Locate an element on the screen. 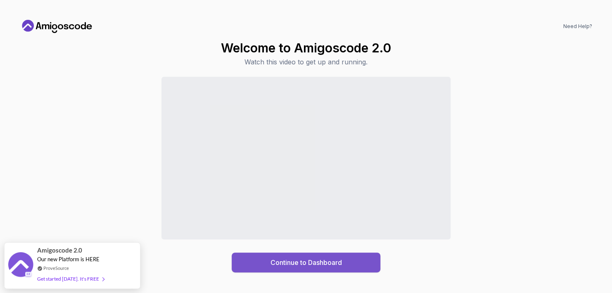 The image size is (612, 293). img: provesource social proof notification image is located at coordinates (21, 265).